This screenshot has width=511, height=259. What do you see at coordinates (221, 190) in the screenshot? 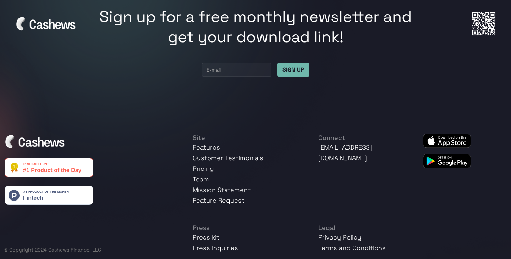
I see `a: Mission Statement` at bounding box center [221, 190].